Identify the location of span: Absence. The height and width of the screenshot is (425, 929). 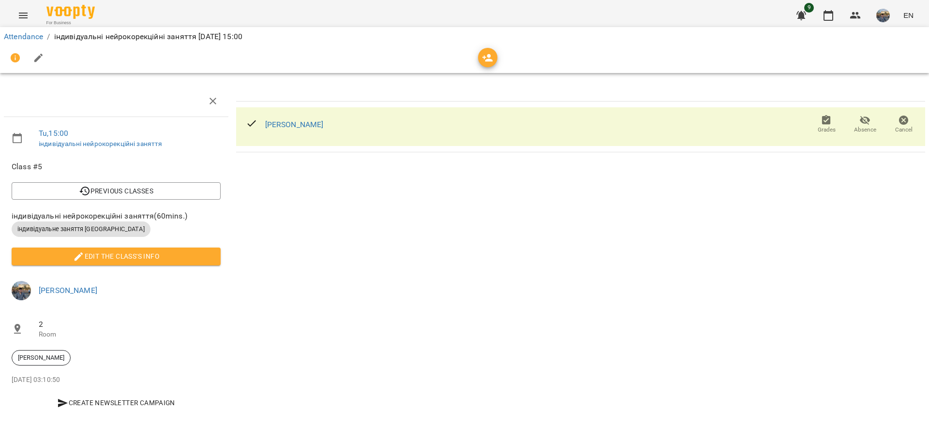
(865, 130).